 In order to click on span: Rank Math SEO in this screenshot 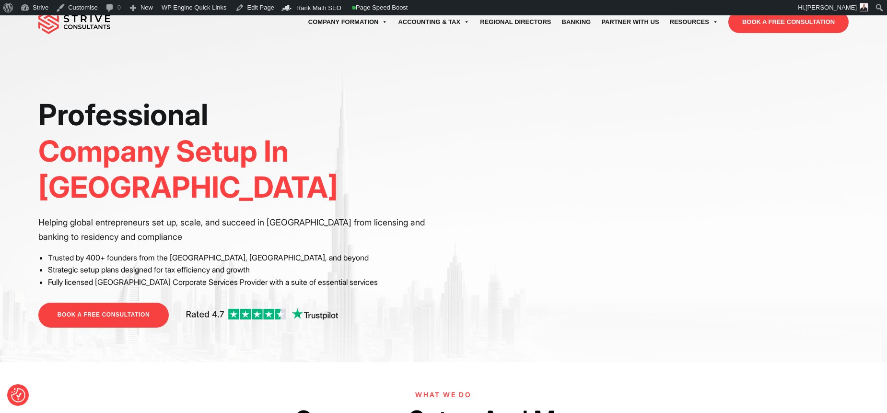, I will do `click(319, 8)`.